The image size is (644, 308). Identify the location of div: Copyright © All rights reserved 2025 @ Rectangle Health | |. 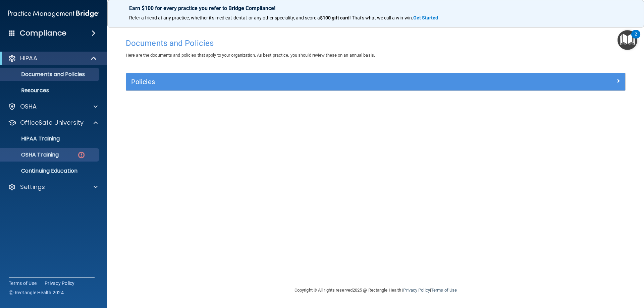
(376, 290).